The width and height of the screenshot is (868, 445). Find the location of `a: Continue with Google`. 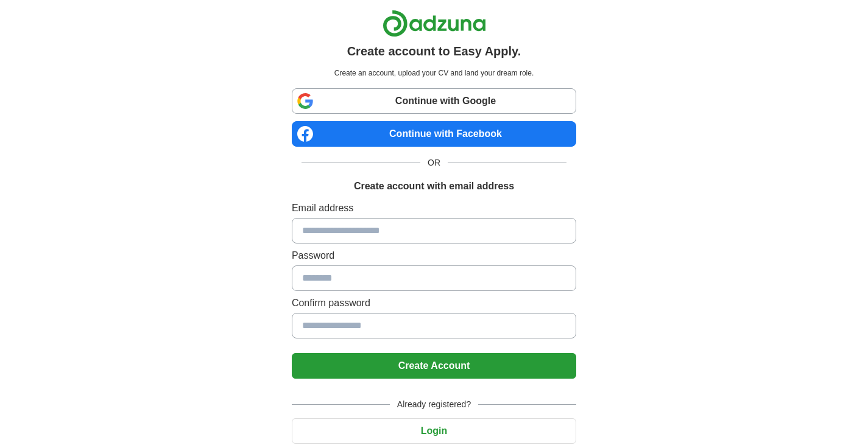

a: Continue with Google is located at coordinates (434, 101).